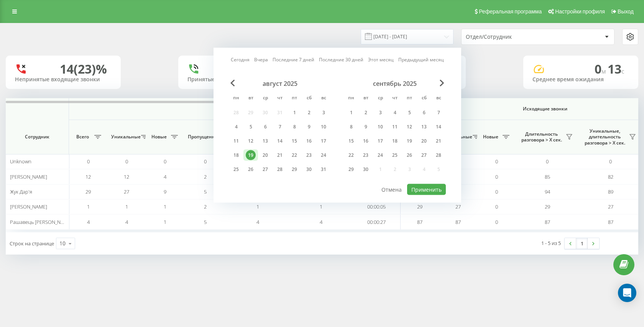 The image size is (644, 327). What do you see at coordinates (611, 192) in the screenshot?
I see `span: 89` at bounding box center [611, 192].